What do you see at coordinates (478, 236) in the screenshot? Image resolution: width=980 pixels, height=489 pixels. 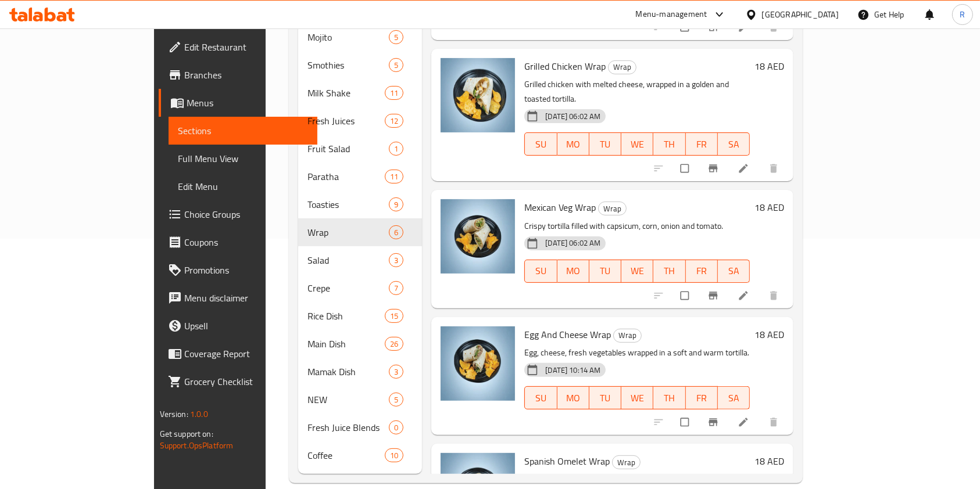 I see `img: Mexican Veg Wrap` at bounding box center [478, 236].